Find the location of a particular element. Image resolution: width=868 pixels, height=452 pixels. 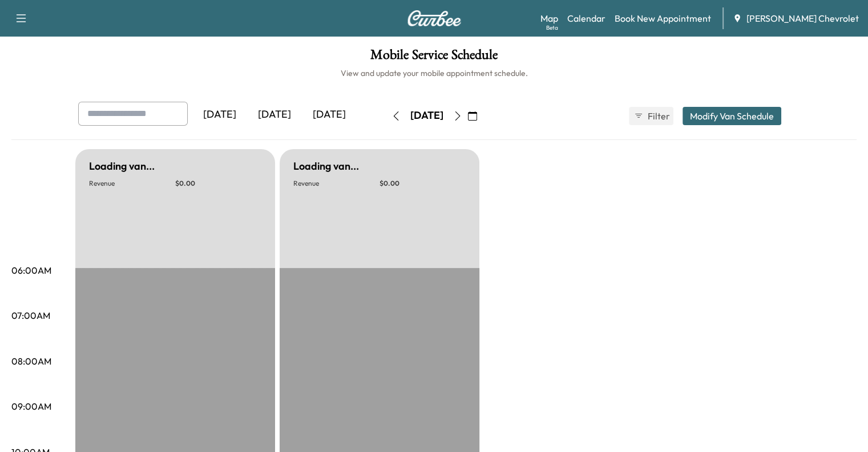

span: Filter is located at coordinates (658, 116).